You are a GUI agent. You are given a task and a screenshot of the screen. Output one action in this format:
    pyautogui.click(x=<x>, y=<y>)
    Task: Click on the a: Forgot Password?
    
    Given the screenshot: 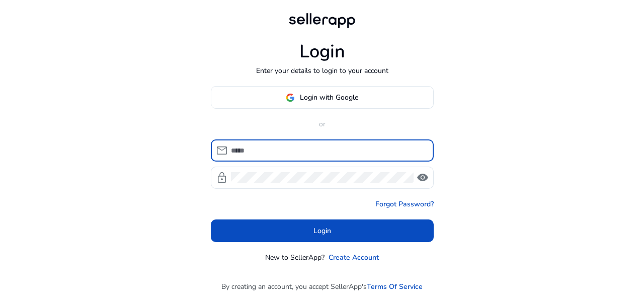 What is the action you would take?
    pyautogui.click(x=404, y=204)
    